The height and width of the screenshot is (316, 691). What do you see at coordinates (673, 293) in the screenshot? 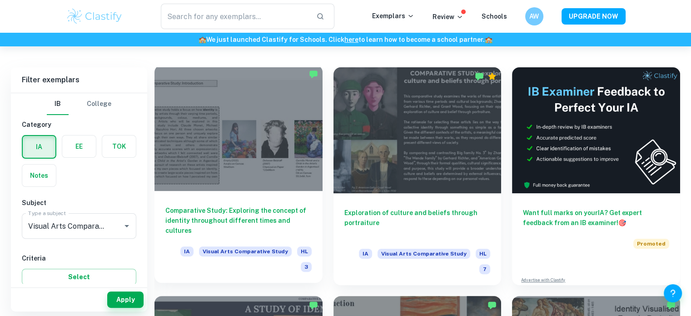
I see `button: Help and Feedback` at bounding box center [673, 293].